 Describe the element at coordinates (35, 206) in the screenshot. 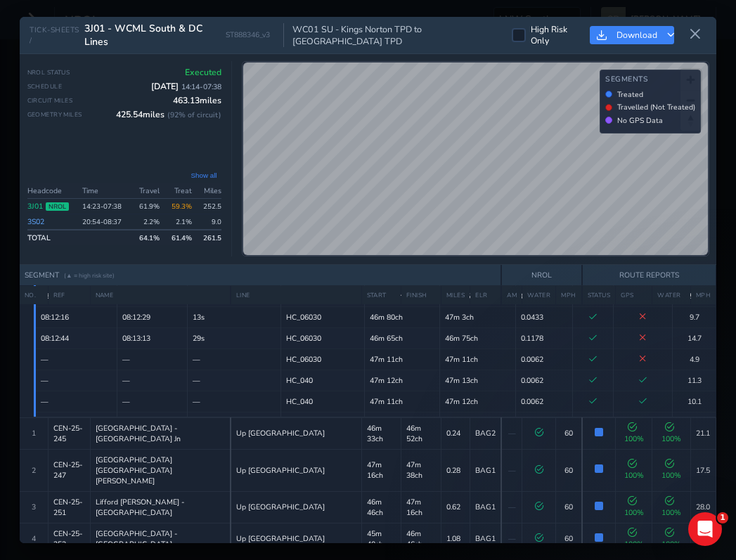

I see `a: 3J01` at that location.